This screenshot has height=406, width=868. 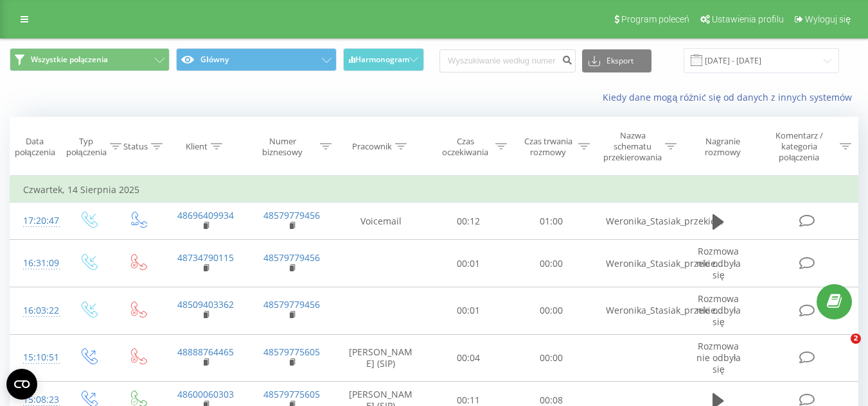 What do you see at coordinates (283, 147) in the screenshot?
I see `div: Numer biznesowy` at bounding box center [283, 147].